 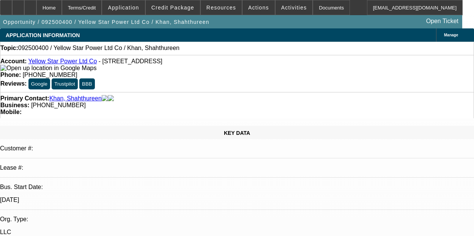 What do you see at coordinates (15, 105) in the screenshot?
I see `strong: Business:` at bounding box center [15, 105].